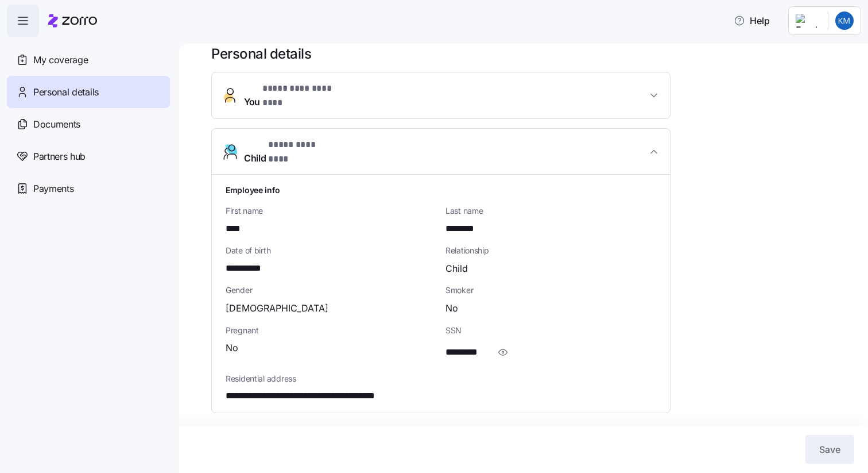 The width and height of the screenshot is (868, 473). Describe the element at coordinates (60, 60) in the screenshot. I see `span: My coverage` at that location.